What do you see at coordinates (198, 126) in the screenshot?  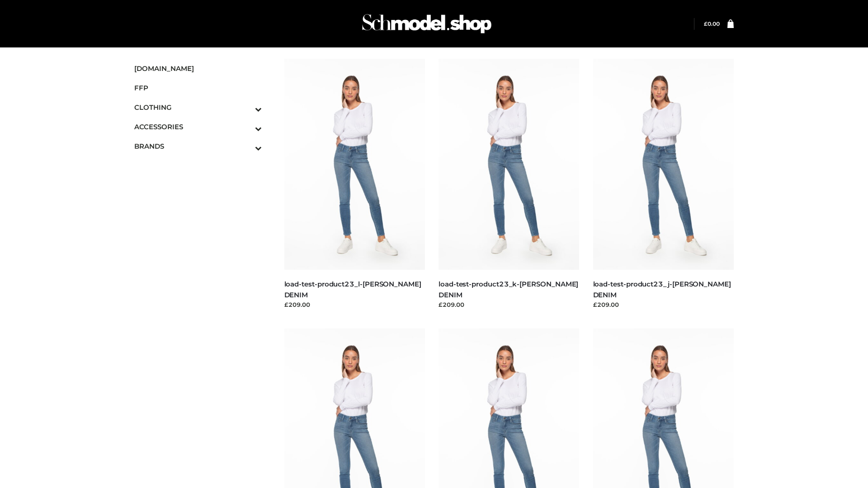 I see `span: ACCESSORIES` at bounding box center [198, 126].